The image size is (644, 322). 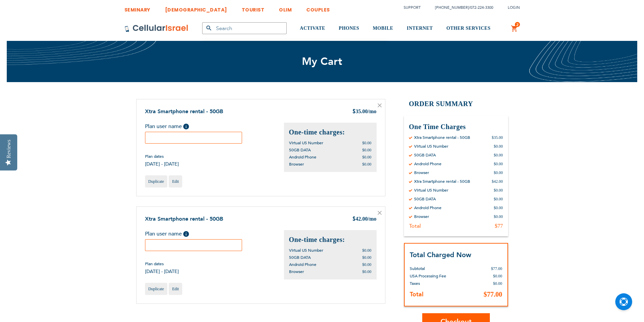 I want to click on a: ACTIVATE, so click(x=313, y=29).